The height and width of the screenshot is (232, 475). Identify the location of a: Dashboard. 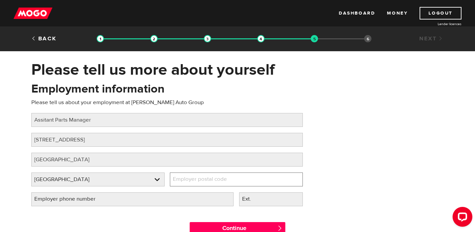
(357, 13).